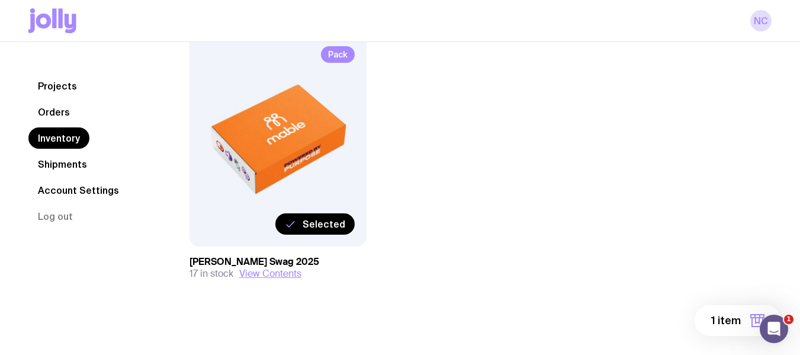 This screenshot has height=355, width=800. I want to click on button: Log out, so click(55, 216).